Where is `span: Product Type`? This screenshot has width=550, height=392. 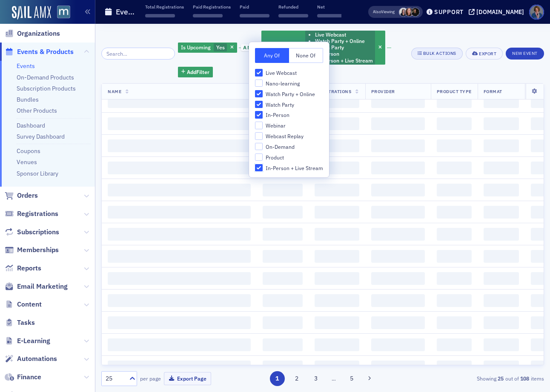 span: Product Type is located at coordinates (454, 91).